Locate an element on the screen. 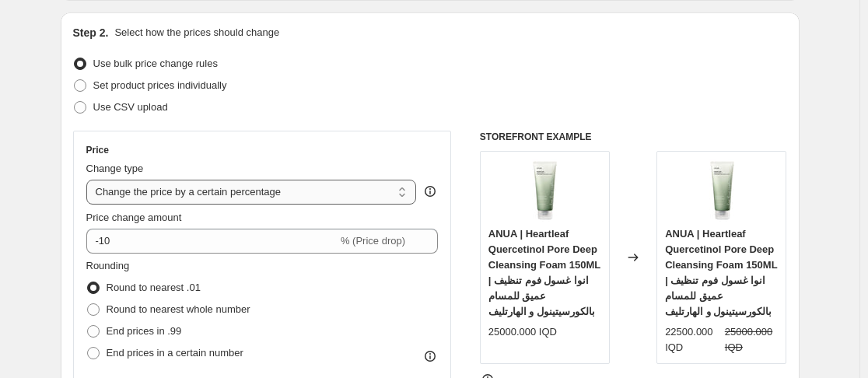 This screenshot has width=868, height=378. h3: Price is located at coordinates (97, 150).